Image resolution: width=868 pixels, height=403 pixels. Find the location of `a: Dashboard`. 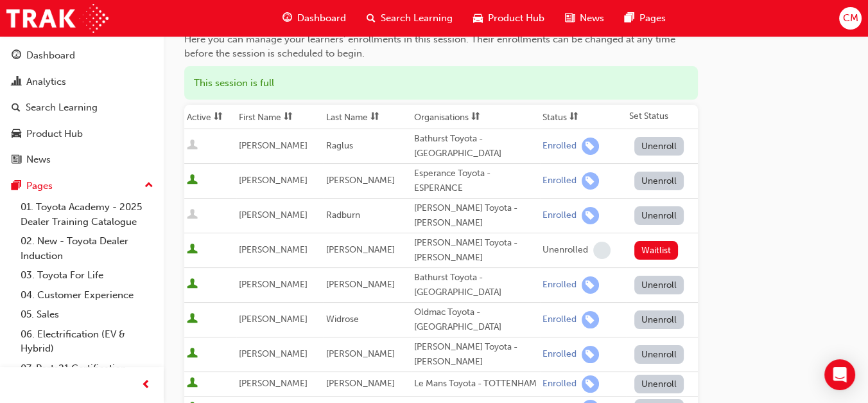

a: Dashboard is located at coordinates (81, 56).